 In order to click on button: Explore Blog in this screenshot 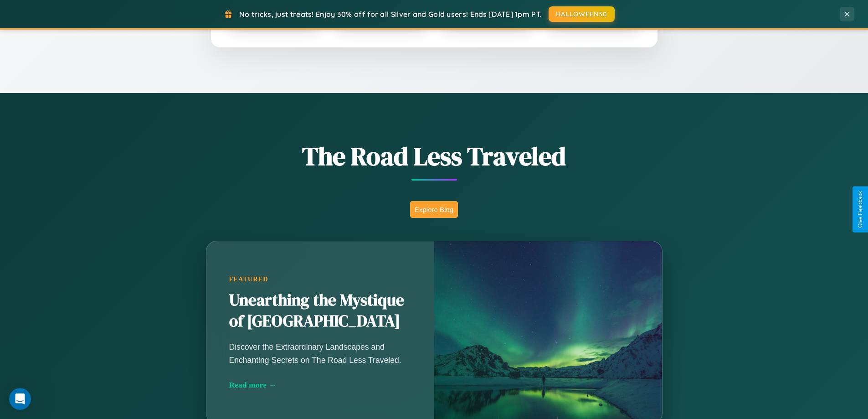, I will do `click(434, 210)`.